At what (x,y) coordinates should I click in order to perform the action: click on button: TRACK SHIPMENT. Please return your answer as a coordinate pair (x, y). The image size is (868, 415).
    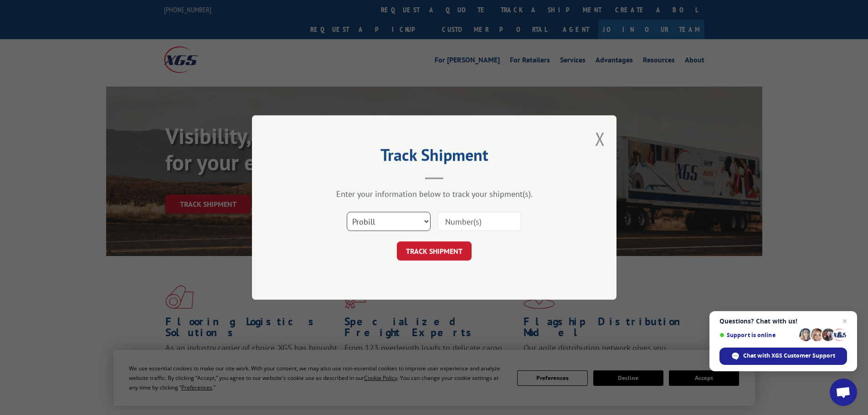
    Looking at the image, I should click on (434, 251).